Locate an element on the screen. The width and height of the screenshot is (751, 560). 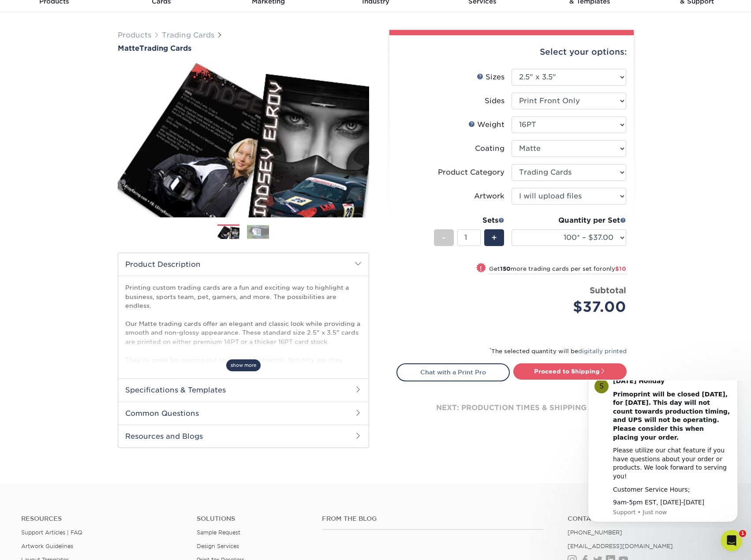
a: Products is located at coordinates (135, 35).